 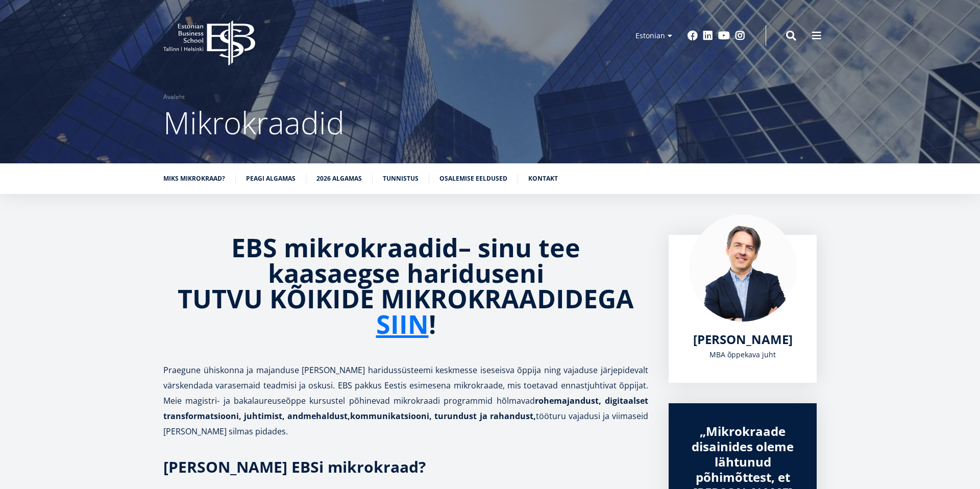 I want to click on span: Mikrokraadid, so click(x=254, y=122).